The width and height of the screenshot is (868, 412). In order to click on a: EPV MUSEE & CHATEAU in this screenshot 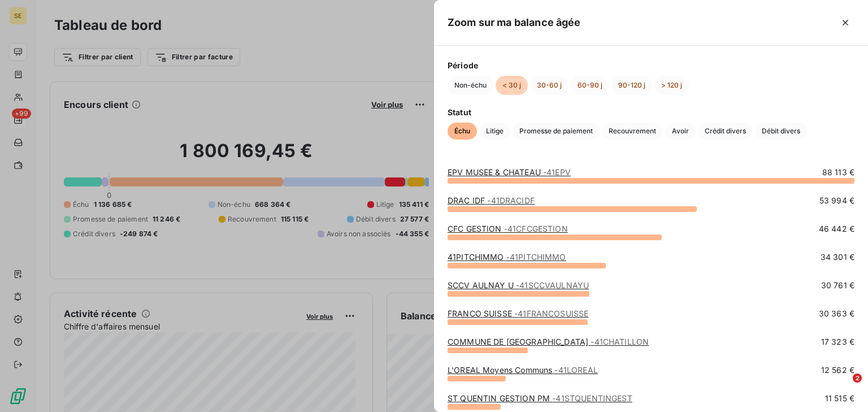, I will do `click(509, 172)`.